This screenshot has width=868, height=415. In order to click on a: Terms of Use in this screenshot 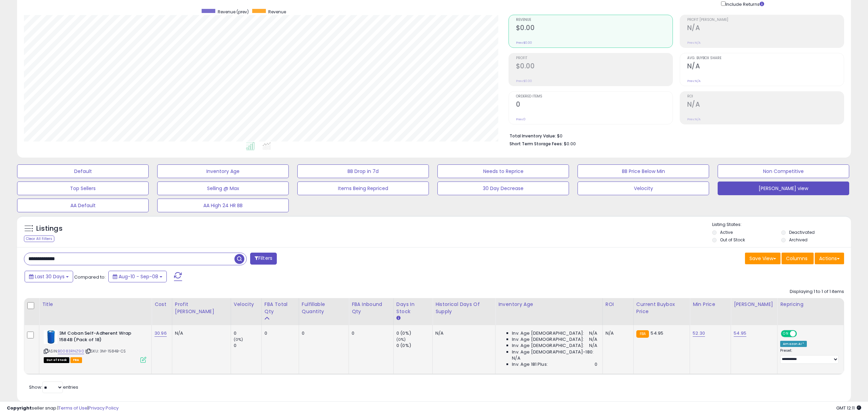, I will do `click(72, 407)`.